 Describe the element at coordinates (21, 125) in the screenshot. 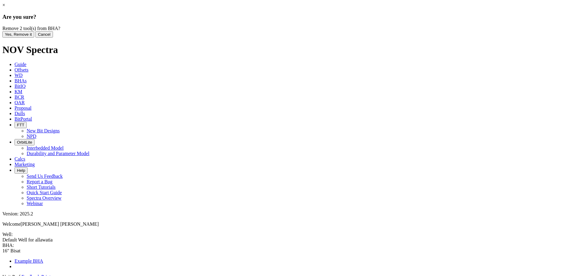

I see `span: FTT` at that location.